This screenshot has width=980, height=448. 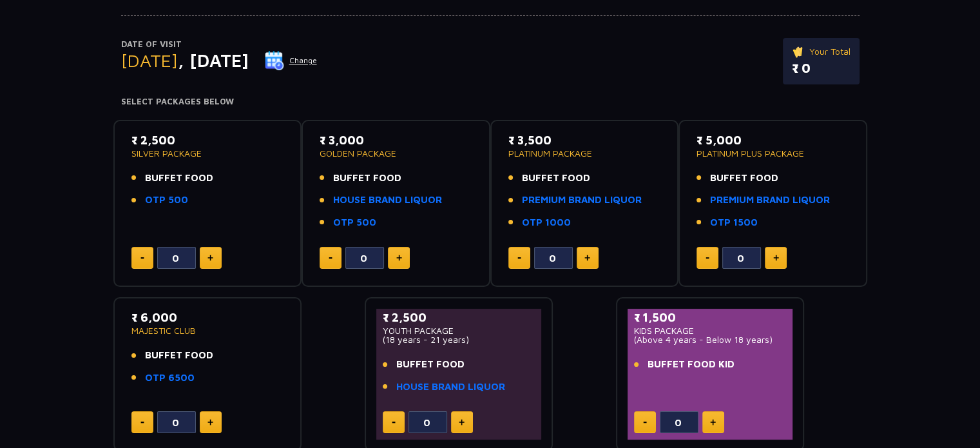 What do you see at coordinates (396, 140) in the screenshot?
I see `p: ₹ 3,000` at bounding box center [396, 140].